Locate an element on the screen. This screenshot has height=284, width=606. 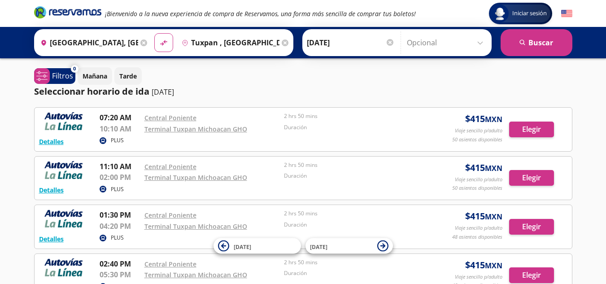
input: Elegir Fecha is located at coordinates (351, 43).